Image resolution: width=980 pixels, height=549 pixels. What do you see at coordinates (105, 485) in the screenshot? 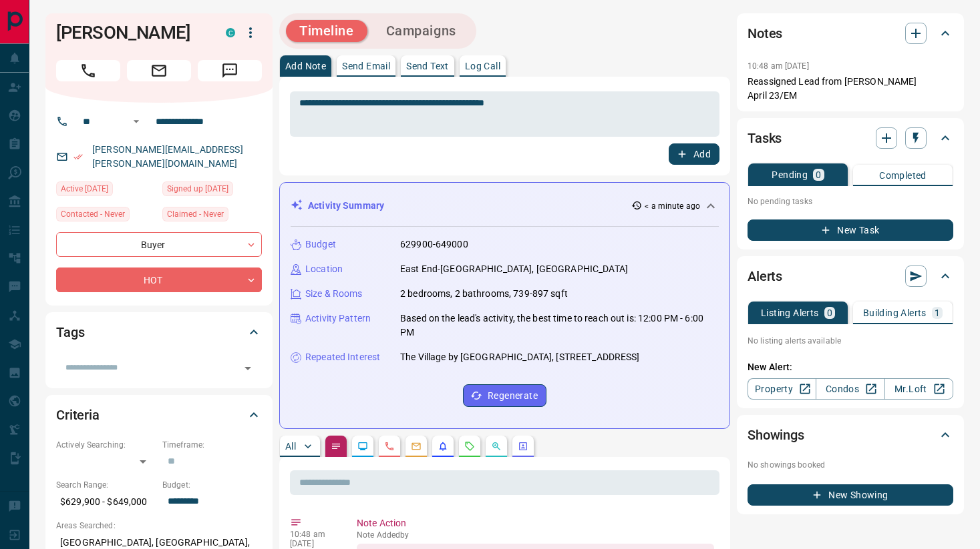
I see `p: Search Range:` at bounding box center [105, 485].